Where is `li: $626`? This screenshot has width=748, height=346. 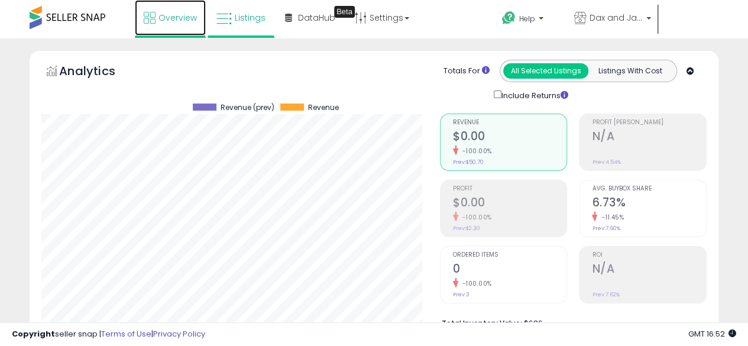 li: $626 is located at coordinates (569, 322).